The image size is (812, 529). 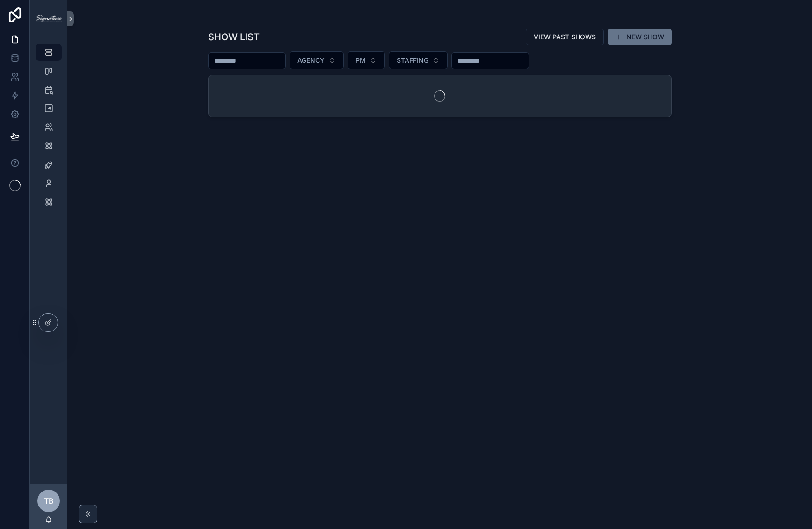 I want to click on button: NEW SHOW, so click(x=639, y=37).